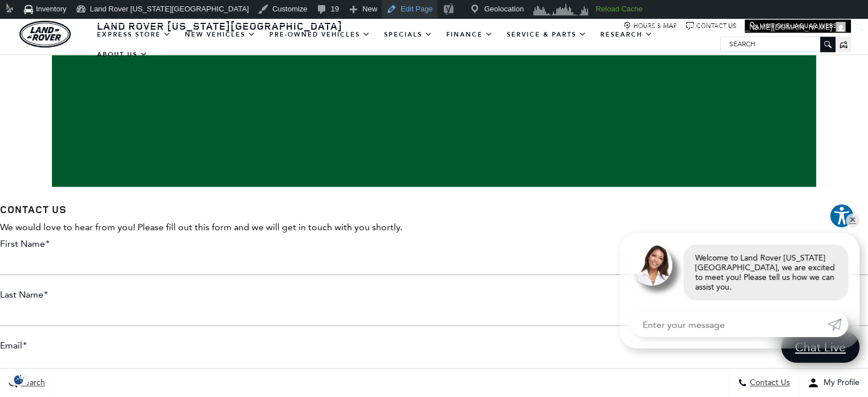 The height and width of the screenshot is (397, 868). What do you see at coordinates (834, 383) in the screenshot?
I see `button: Open user profile menu` at bounding box center [834, 383].